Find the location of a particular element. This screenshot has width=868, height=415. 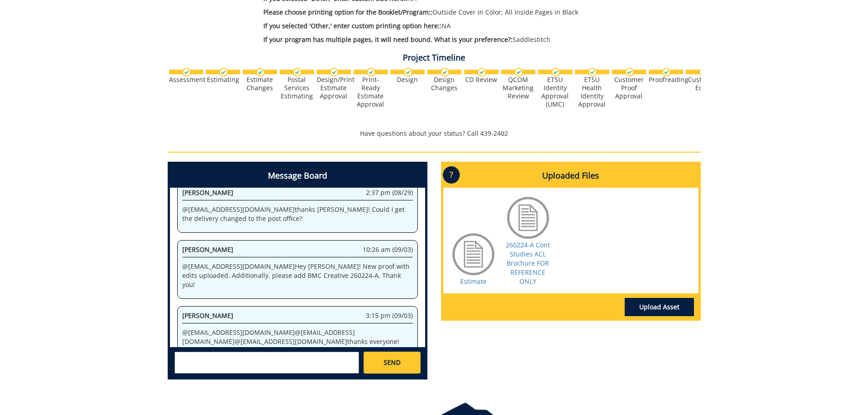

div: CD Review is located at coordinates (481, 80).